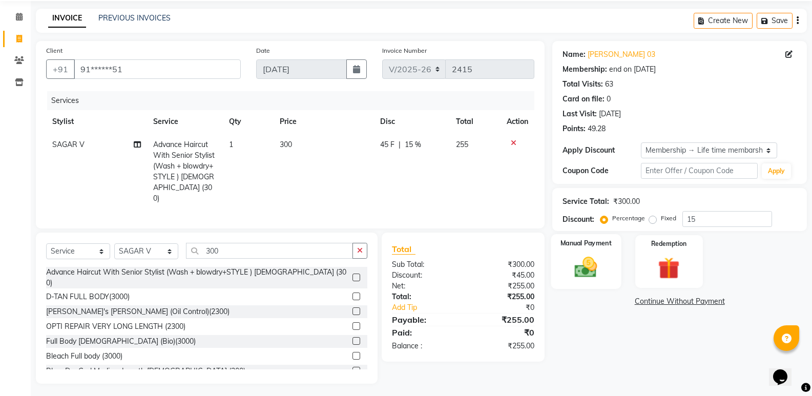 Image resolution: width=812 pixels, height=396 pixels. What do you see at coordinates (96, 121) in the screenshot?
I see `th: Stylist` at bounding box center [96, 121].